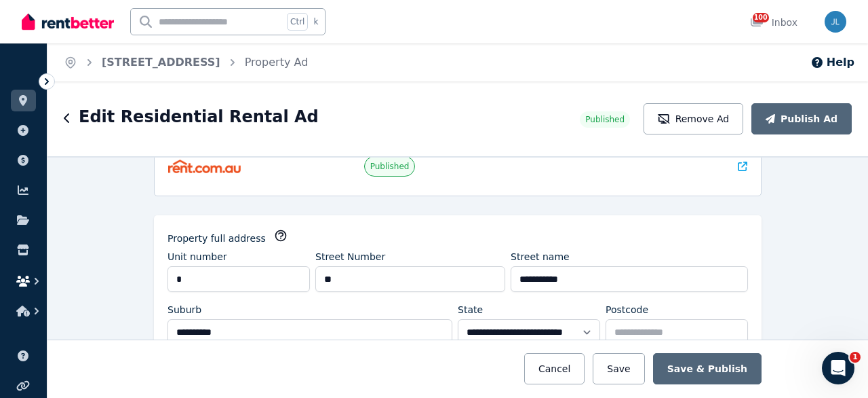 The width and height of the screenshot is (868, 398). What do you see at coordinates (708, 369) in the screenshot?
I see `button: Save & Publish` at bounding box center [708, 369].